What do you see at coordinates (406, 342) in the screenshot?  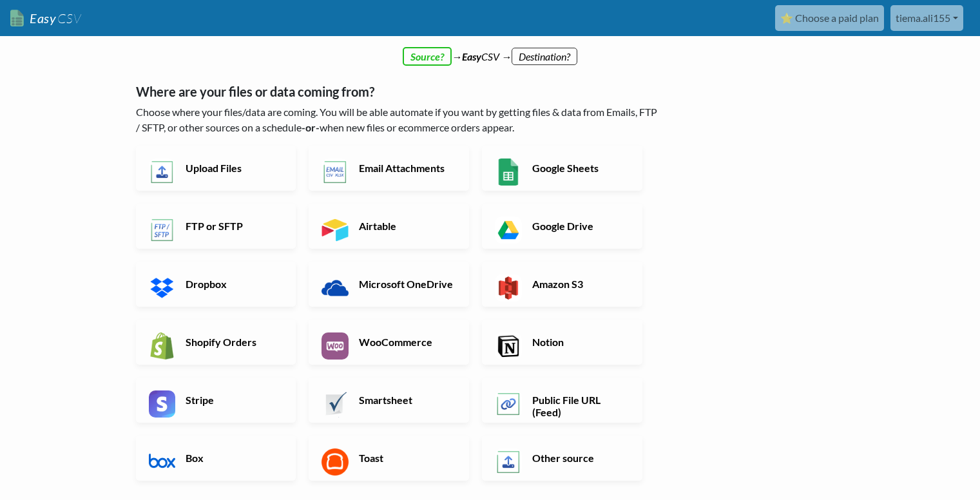 I see `h6: WooCommerce` at bounding box center [406, 342].